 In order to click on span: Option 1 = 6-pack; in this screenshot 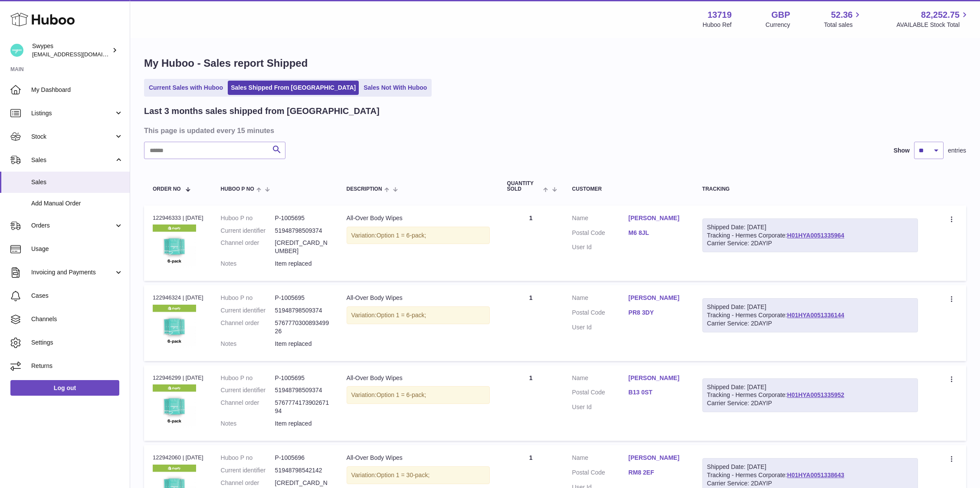, I will do `click(402, 315)`.